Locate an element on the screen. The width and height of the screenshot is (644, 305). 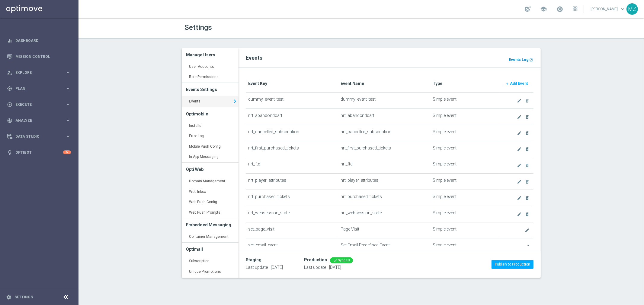
i: gps_fixed is located at coordinates (10, 89).